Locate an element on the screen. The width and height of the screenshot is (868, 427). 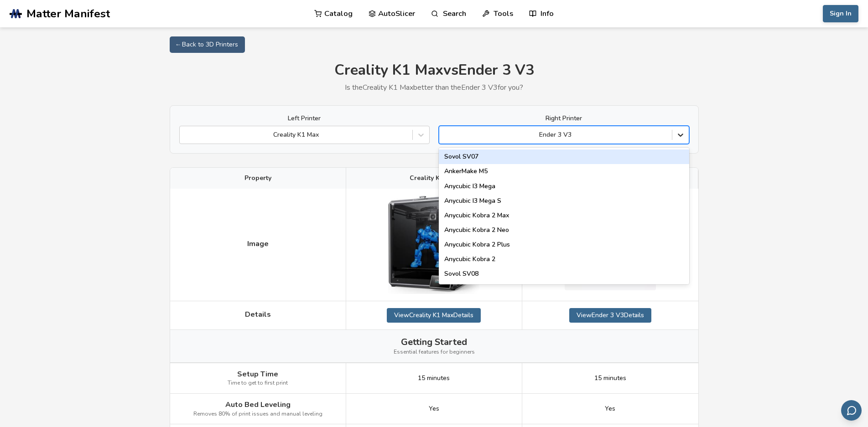
label: Left Printer is located at coordinates (304, 118).